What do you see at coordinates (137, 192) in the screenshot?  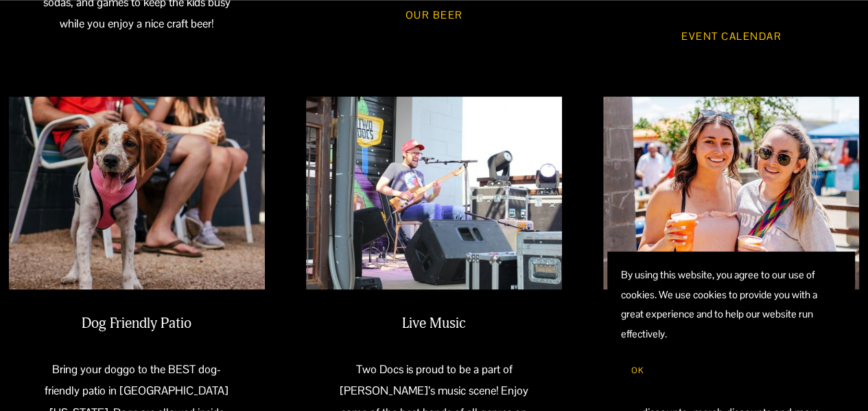 I see `img: A happy young dog with white and brown fur, wearing a pink harness, standing on gravel with its t...` at bounding box center [137, 192].